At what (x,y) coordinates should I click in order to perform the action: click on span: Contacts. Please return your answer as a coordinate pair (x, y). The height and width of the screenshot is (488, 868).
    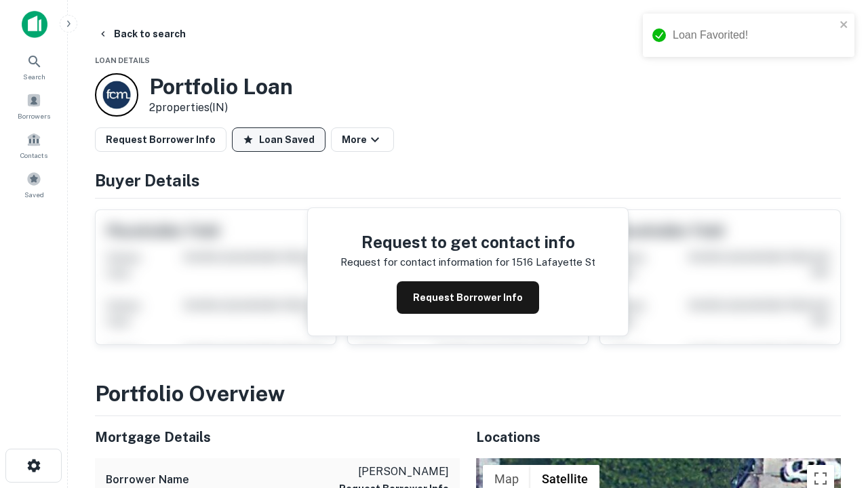
    Looking at the image, I should click on (34, 155).